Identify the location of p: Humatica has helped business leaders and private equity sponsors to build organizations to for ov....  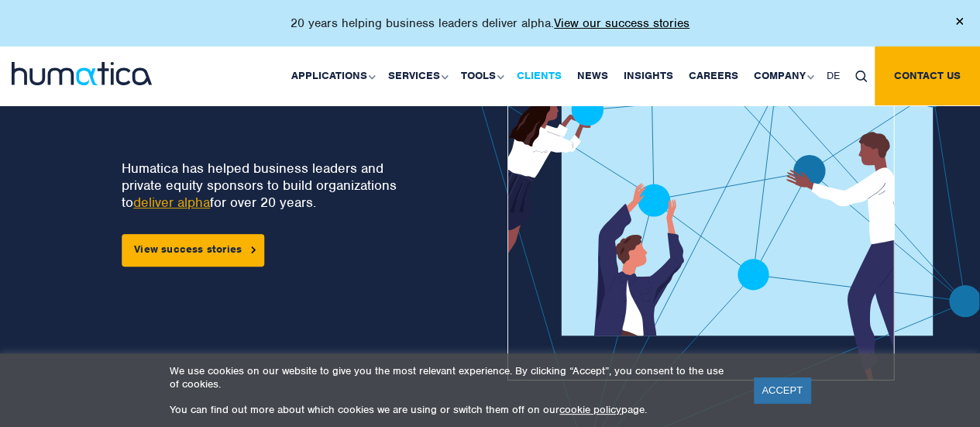
(265, 185).